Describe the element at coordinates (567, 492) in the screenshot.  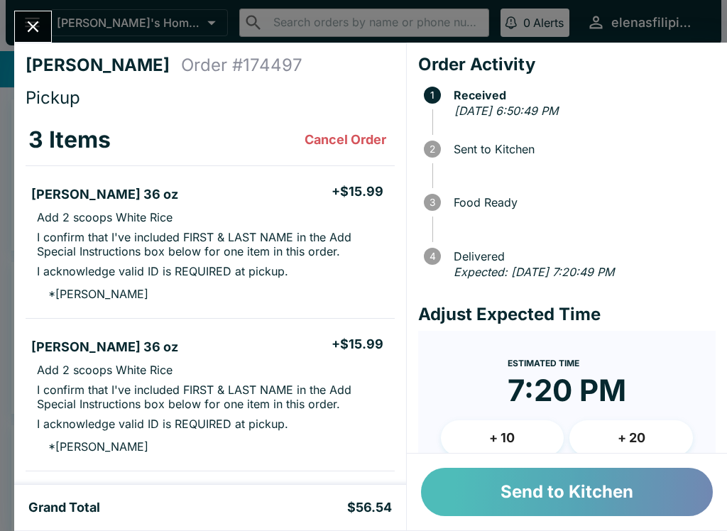
I see `button: Send to Kitchen` at that location.